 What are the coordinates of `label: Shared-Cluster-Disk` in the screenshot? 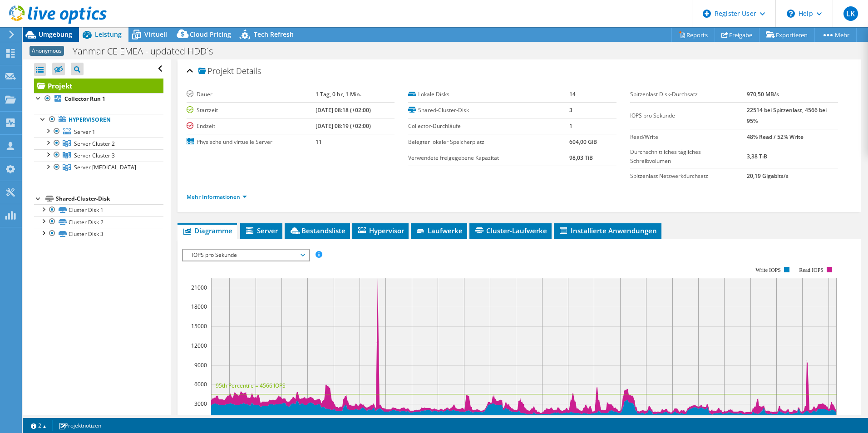 It's located at (488, 111).